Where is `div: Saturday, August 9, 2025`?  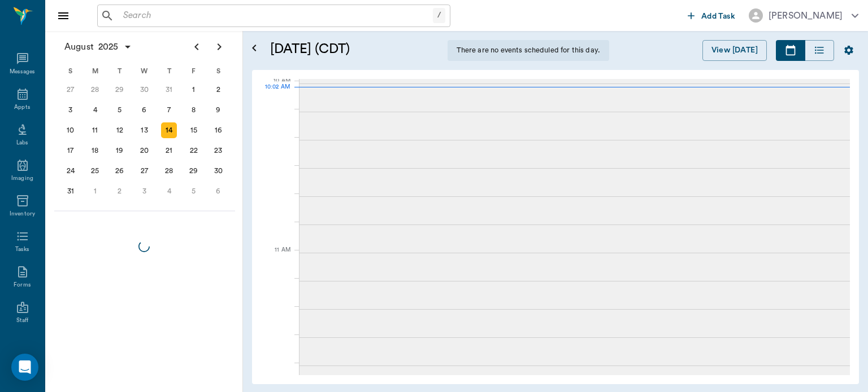 div: Saturday, August 9, 2025 is located at coordinates (218, 110).